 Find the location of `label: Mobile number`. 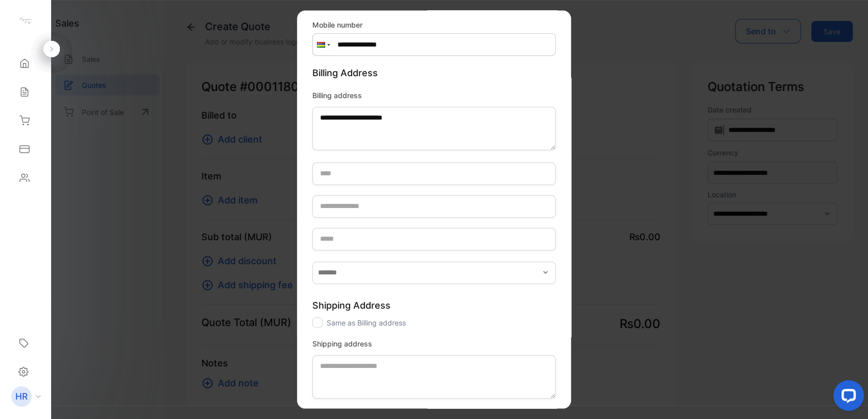

label: Mobile number is located at coordinates (434, 25).